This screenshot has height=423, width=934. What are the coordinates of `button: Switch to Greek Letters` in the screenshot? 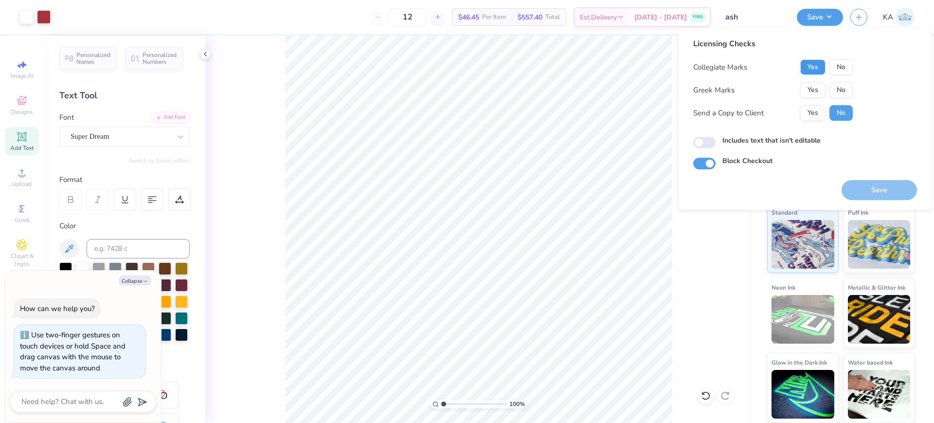 It's located at (159, 160).